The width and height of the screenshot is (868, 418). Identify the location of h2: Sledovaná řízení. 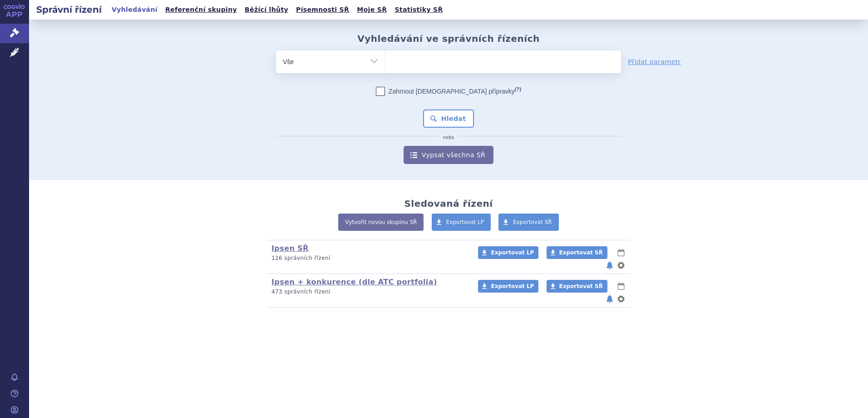
(448, 204).